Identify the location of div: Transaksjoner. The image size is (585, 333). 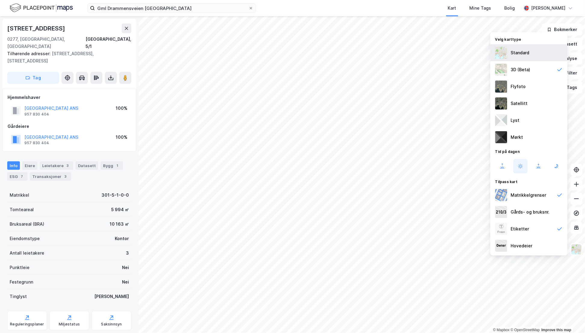
(50, 176).